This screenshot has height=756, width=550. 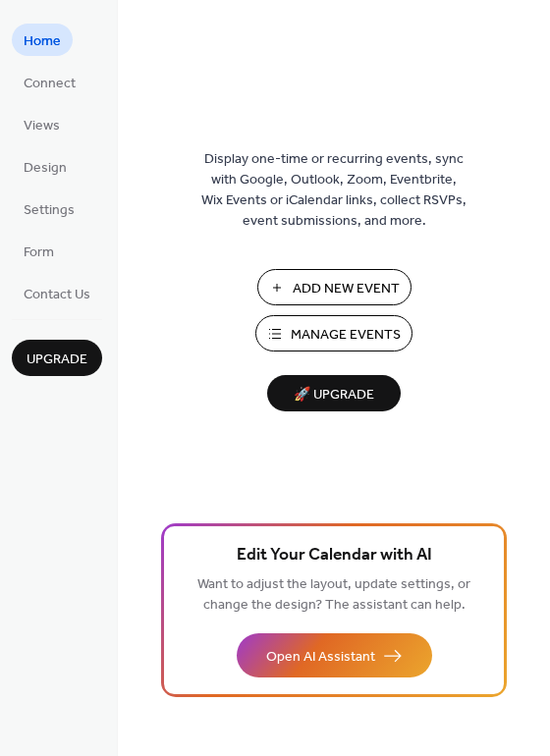 What do you see at coordinates (57, 292) in the screenshot?
I see `a: Contact Us` at bounding box center [57, 292].